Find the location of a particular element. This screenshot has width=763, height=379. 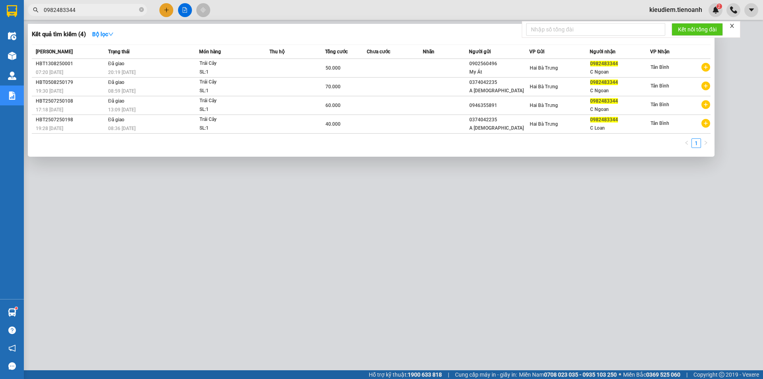

li: Next Page is located at coordinates (706, 143).